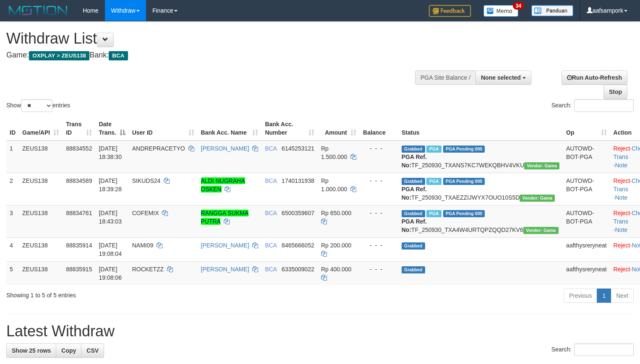 Image resolution: width=640 pixels, height=364 pixels. Describe the element at coordinates (581, 296) in the screenshot. I see `a: Previous` at that location.